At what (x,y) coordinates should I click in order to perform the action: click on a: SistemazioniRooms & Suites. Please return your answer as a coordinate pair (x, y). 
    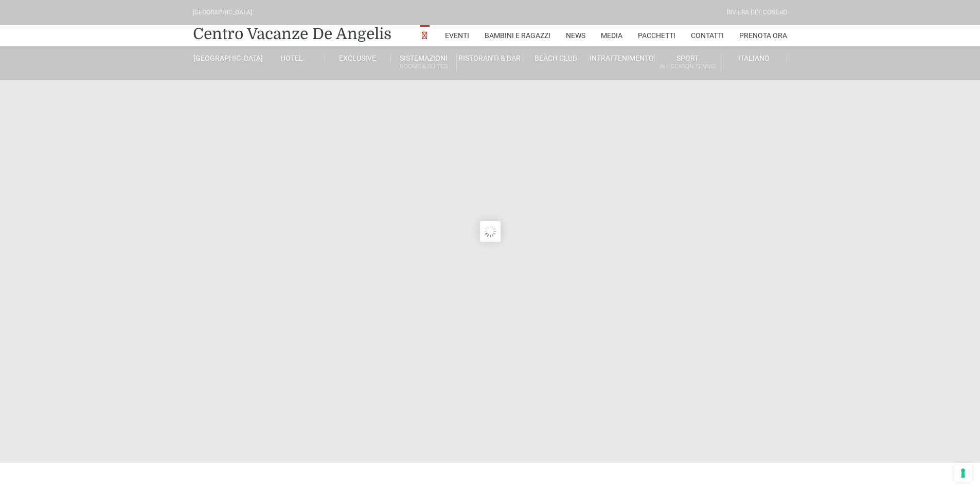
    Looking at the image, I should click on (424, 63).